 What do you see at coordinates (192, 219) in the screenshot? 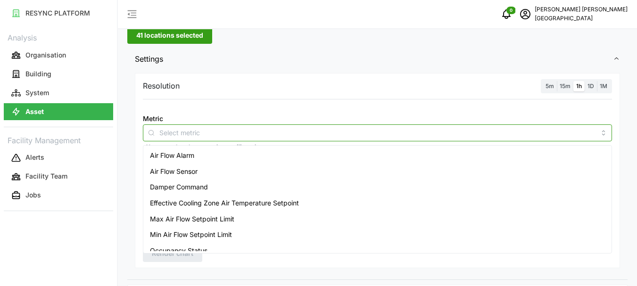
I see `span: Max Air Flow Setpoint Limit` at bounding box center [192, 219].